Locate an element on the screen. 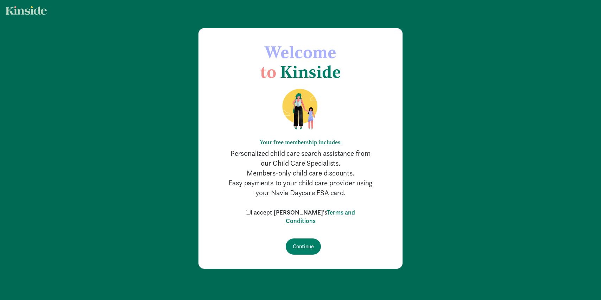  h6: Your free membership includes: is located at coordinates (301, 142).